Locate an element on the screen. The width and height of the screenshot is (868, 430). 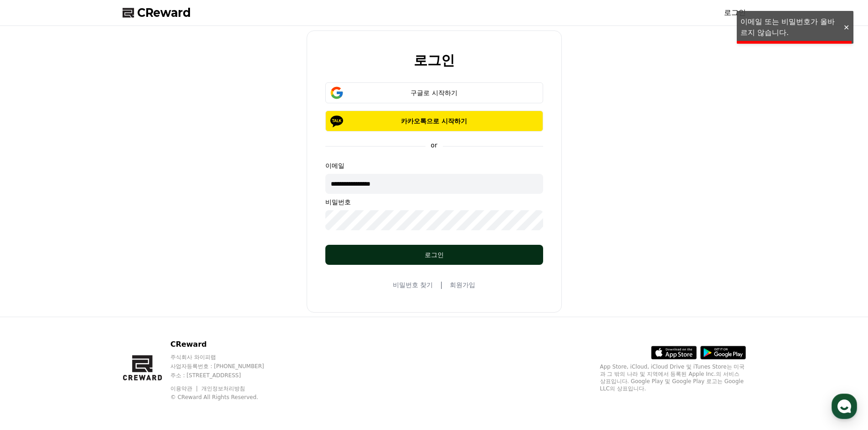
span: 대화 is located at coordinates (89, 306).